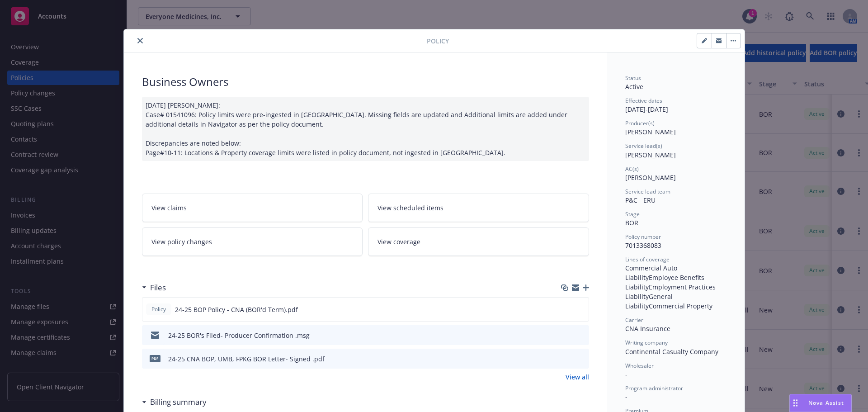 The width and height of the screenshot is (868, 412). What do you see at coordinates (647, 191) in the screenshot?
I see `span: Service lead team` at bounding box center [647, 191].